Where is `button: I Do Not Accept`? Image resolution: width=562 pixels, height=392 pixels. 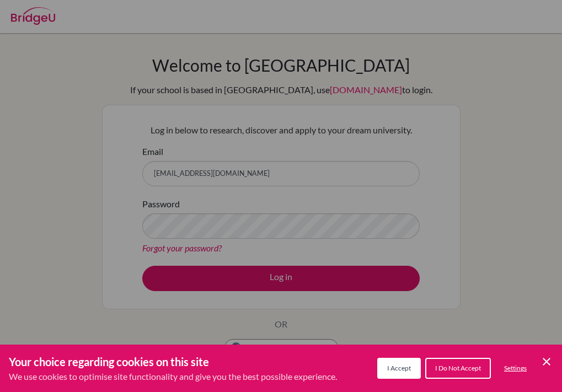
button: I Do Not Accept is located at coordinates (458, 368).